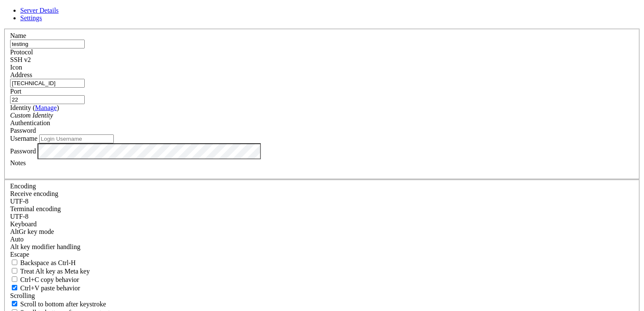  Describe the element at coordinates (32, 115) in the screenshot. I see `i: Custom Identity` at that location.